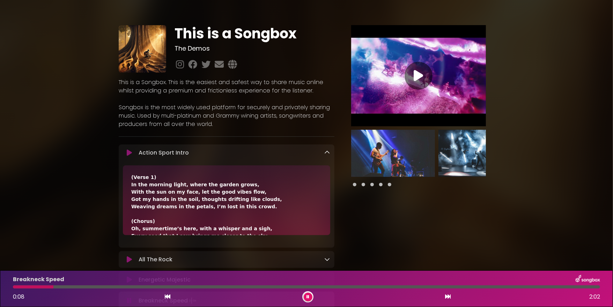  What do you see at coordinates (142, 49) in the screenshot?
I see `img: aCQhYPbzQtmD8pIHw81E` at bounding box center [142, 49].